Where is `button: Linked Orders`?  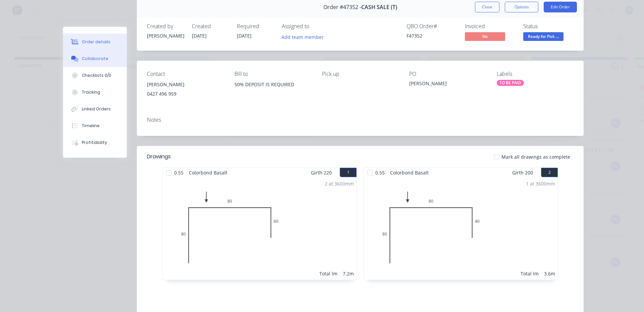
button: Linked Orders is located at coordinates (95, 109).